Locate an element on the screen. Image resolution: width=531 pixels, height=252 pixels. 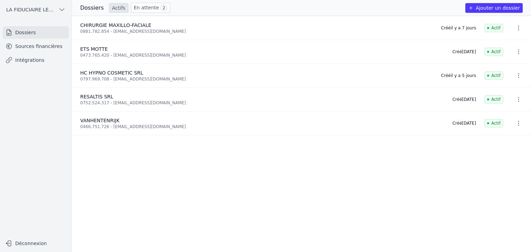
span: VANHENTENRIJK is located at coordinates (100, 121).